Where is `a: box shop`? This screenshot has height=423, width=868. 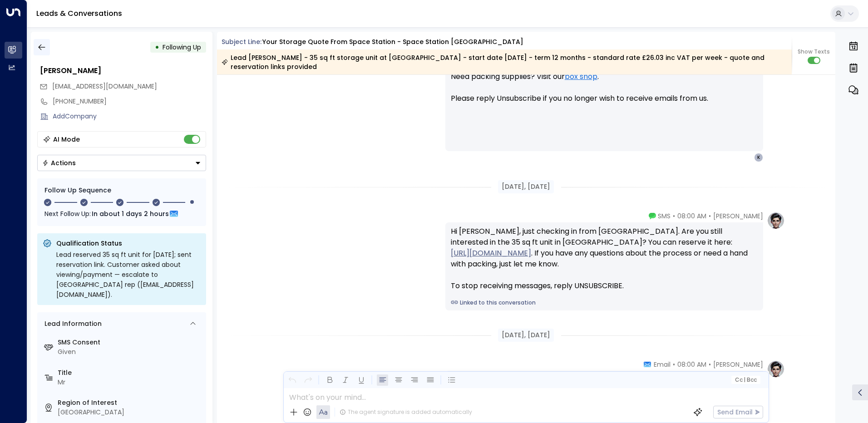
a: box shop is located at coordinates (581, 77).